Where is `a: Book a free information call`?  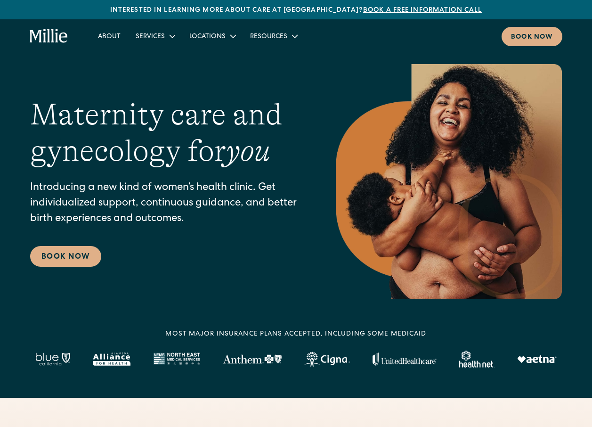 a: Book a free information call is located at coordinates (422, 10).